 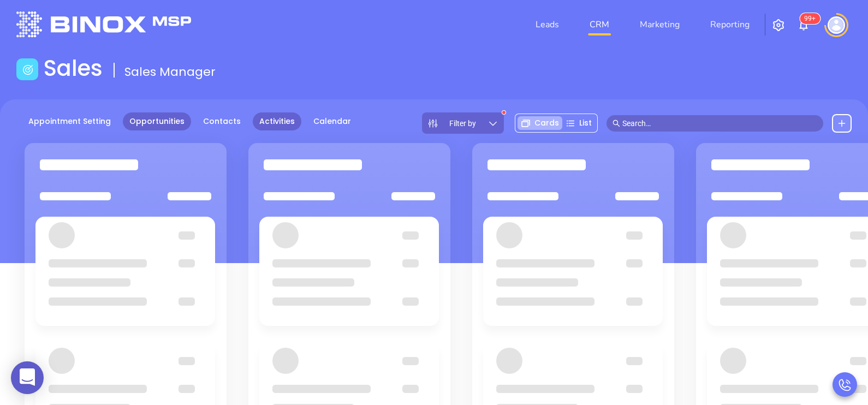 What do you see at coordinates (332, 121) in the screenshot?
I see `a: Calendar` at bounding box center [332, 121].